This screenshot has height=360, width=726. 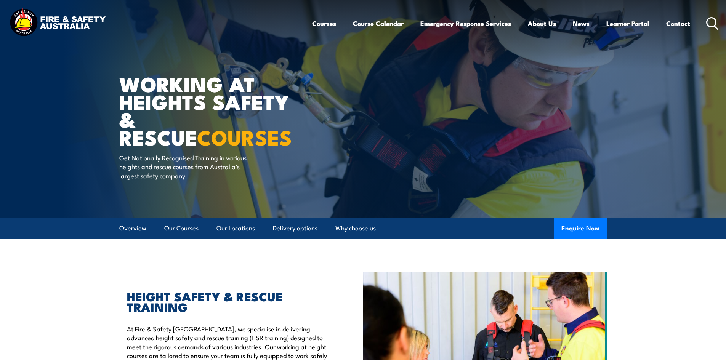 What do you see at coordinates (678, 23) in the screenshot?
I see `a: Contact` at bounding box center [678, 23].